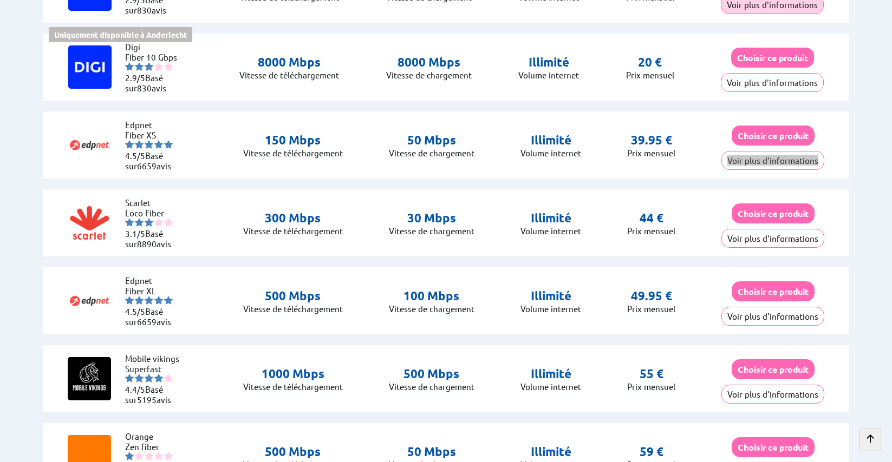 The width and height of the screenshot is (892, 462). I want to click on li: Superfast, so click(158, 369).